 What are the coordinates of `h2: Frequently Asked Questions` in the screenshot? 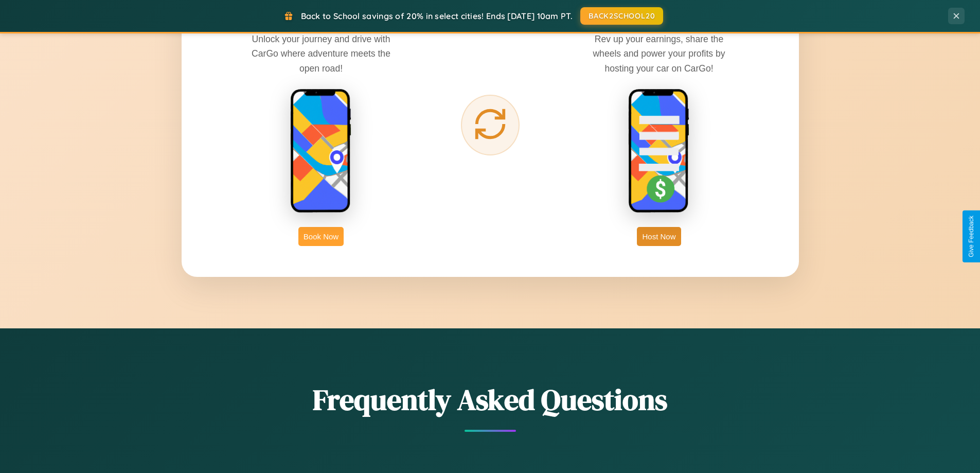 It's located at (490, 399).